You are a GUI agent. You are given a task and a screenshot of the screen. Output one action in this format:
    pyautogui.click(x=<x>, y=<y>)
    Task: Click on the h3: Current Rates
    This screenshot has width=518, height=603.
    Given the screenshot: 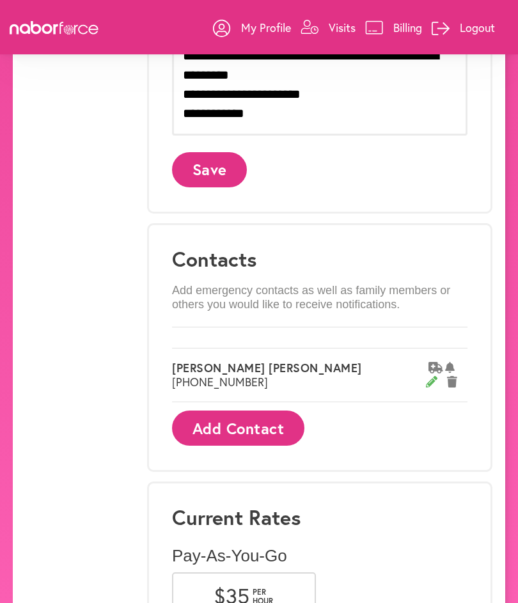 What is the action you would take?
    pyautogui.click(x=320, y=518)
    